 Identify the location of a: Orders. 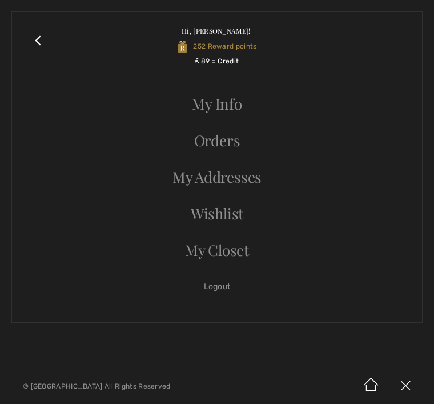
(217, 141).